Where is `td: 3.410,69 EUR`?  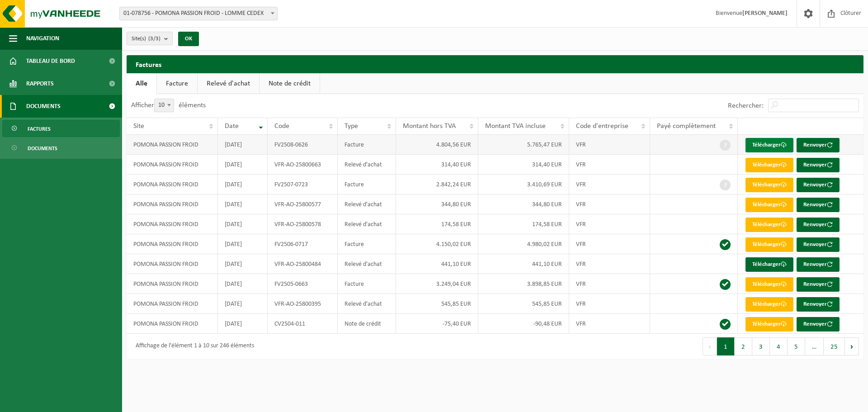
td: 3.410,69 EUR is located at coordinates (523, 185).